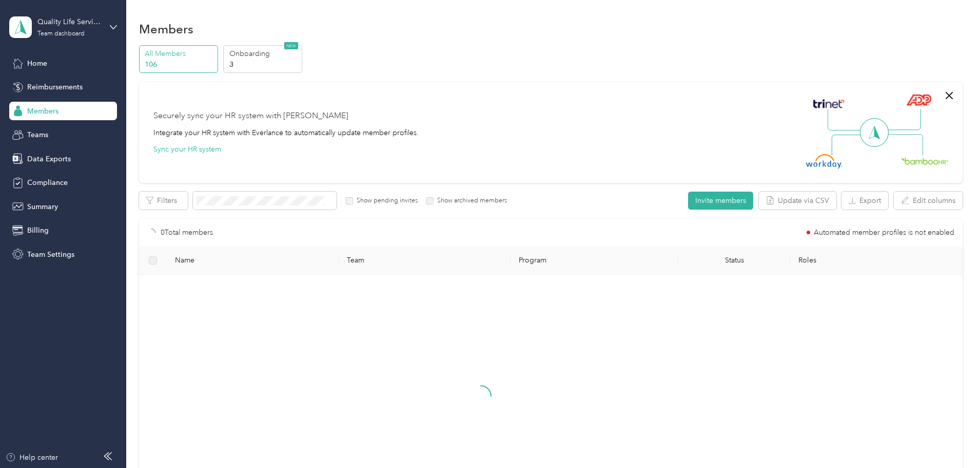  What do you see at coordinates (264, 54) in the screenshot?
I see `p: Onboarding` at bounding box center [264, 54].